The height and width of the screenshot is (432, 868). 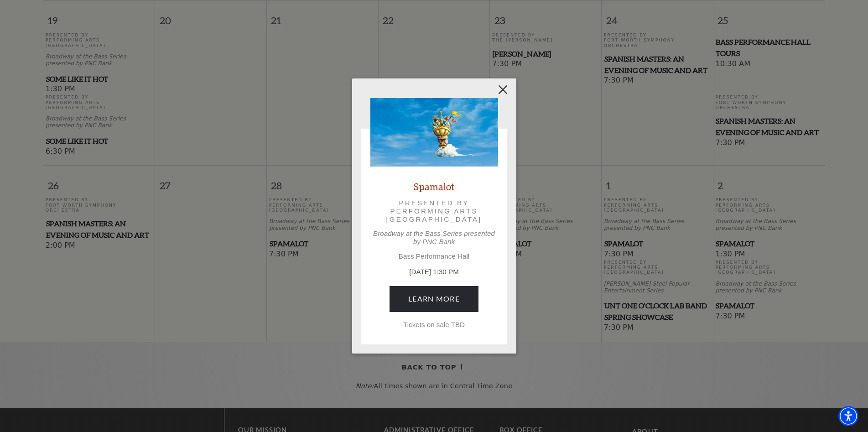 I want to click on p: Broadway at the Bass Series presented by PNC Bank, so click(x=434, y=238).